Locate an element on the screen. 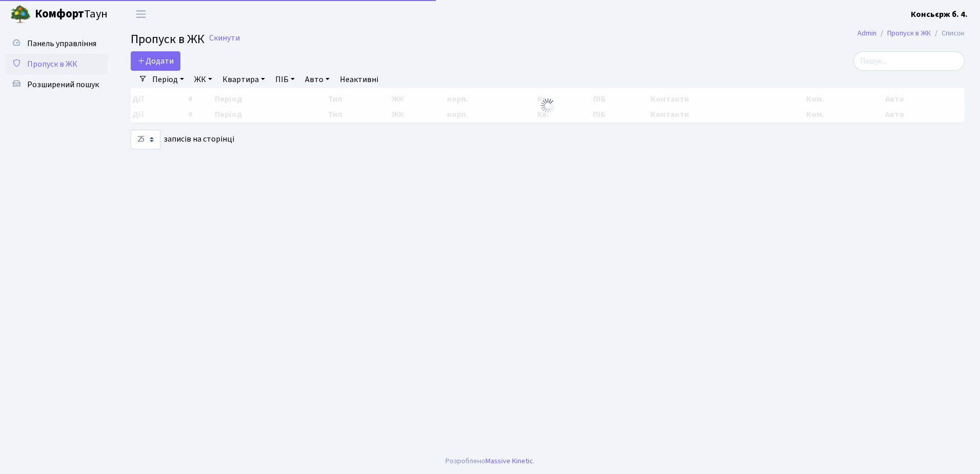 This screenshot has height=474, width=980. a: ЖК is located at coordinates (203, 79).